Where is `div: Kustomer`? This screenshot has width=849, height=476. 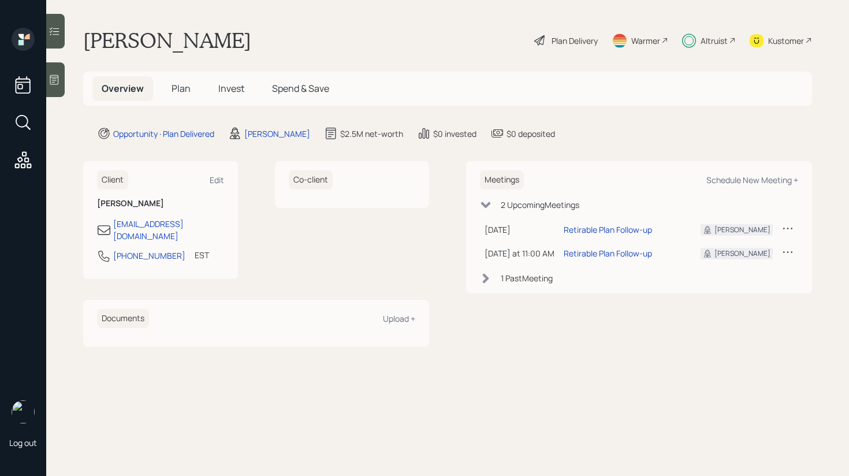
div: Kustomer is located at coordinates (786, 40).